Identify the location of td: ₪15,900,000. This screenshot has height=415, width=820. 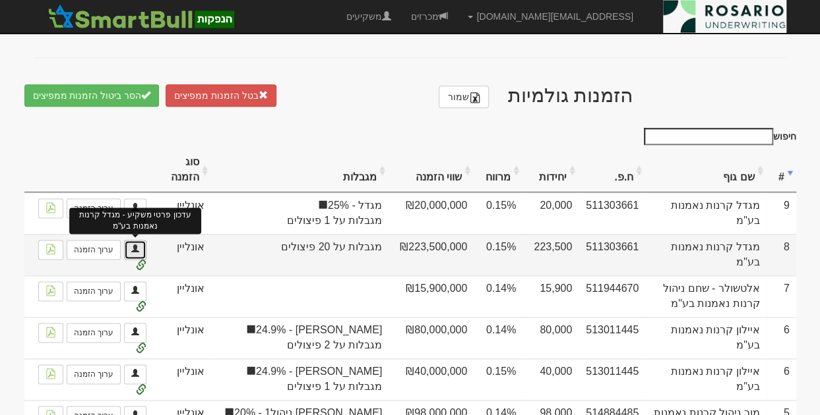
(431, 296).